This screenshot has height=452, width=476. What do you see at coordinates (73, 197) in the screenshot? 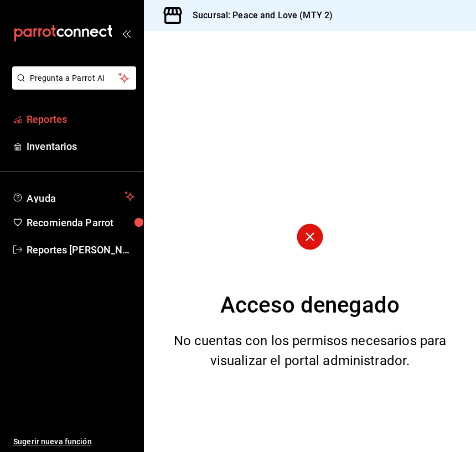
I see `span: Ayuda` at bounding box center [73, 197].